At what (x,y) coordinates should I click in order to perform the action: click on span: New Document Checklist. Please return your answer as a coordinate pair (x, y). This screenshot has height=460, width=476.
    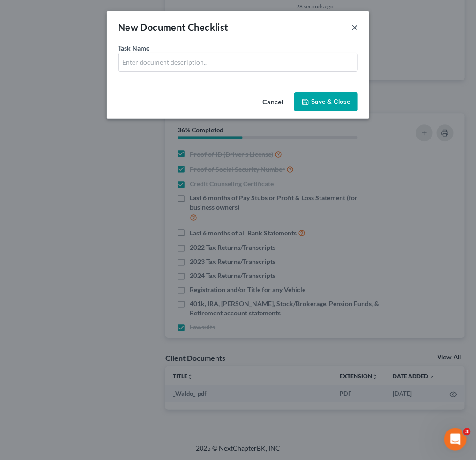
    Looking at the image, I should click on (174, 27).